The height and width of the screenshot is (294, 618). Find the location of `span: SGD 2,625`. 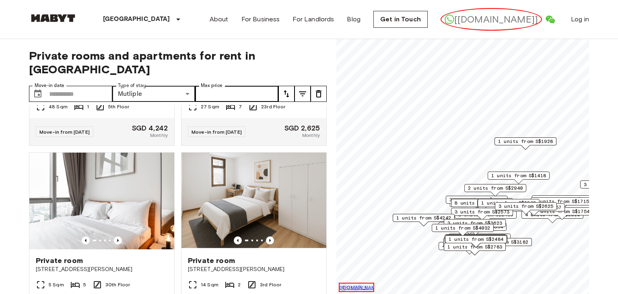

span: SGD 2,625 is located at coordinates (302, 128).